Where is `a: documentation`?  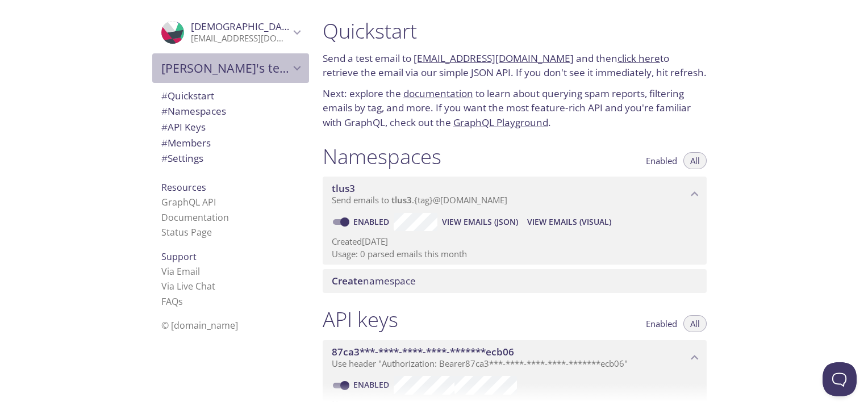 a: documentation is located at coordinates (438, 93).